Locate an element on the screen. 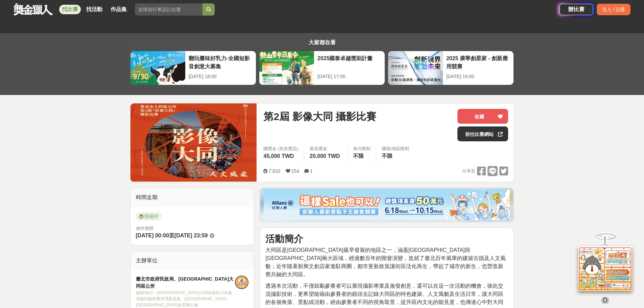 This screenshot has width=644, height=308. a: 辦比賽 is located at coordinates (577, 9).